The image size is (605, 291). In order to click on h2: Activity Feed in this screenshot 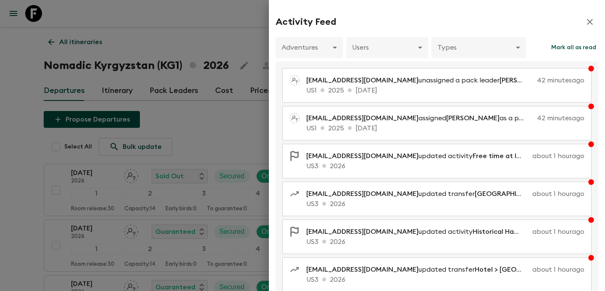, I will do `click(306, 22)`.